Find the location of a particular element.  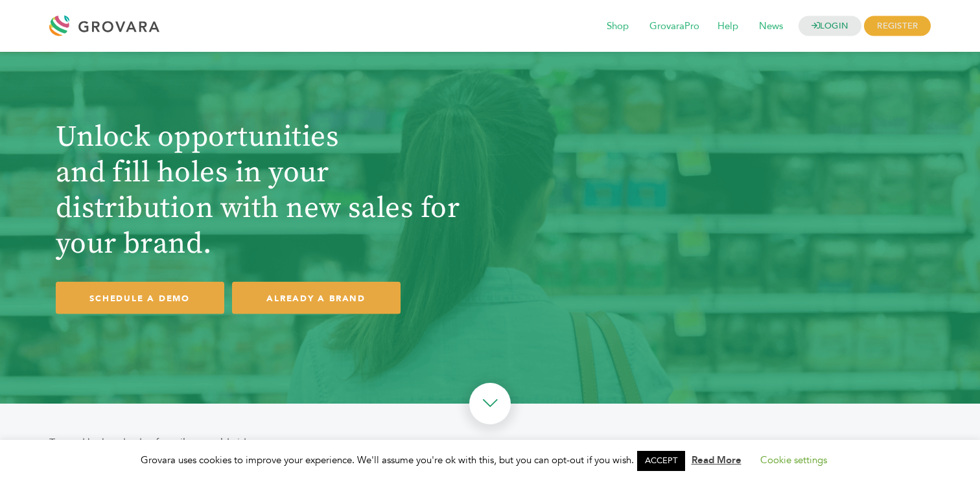

a: Cookie settings is located at coordinates (794, 460).